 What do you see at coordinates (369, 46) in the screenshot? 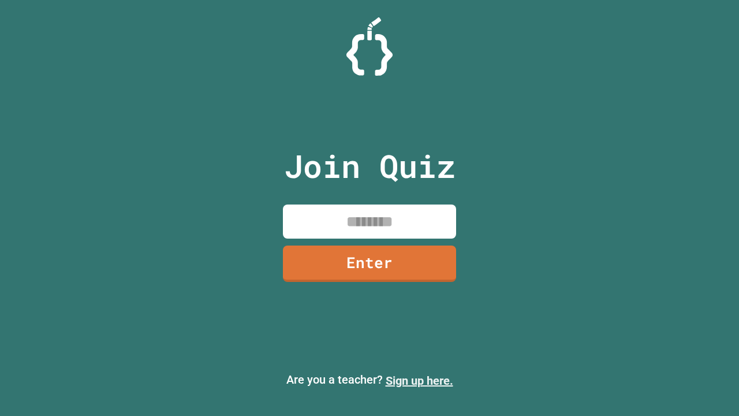
I see `img: Logo.svg` at bounding box center [369, 46].